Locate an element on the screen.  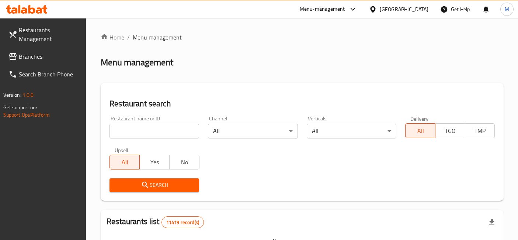
button: TGO is located at coordinates (450, 130).